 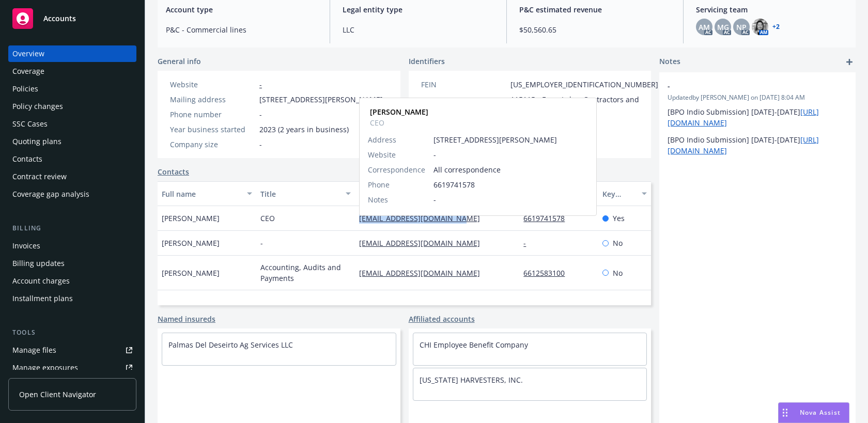 What do you see at coordinates (39, 263) in the screenshot?
I see `div: Billing updates` at bounding box center [39, 263].